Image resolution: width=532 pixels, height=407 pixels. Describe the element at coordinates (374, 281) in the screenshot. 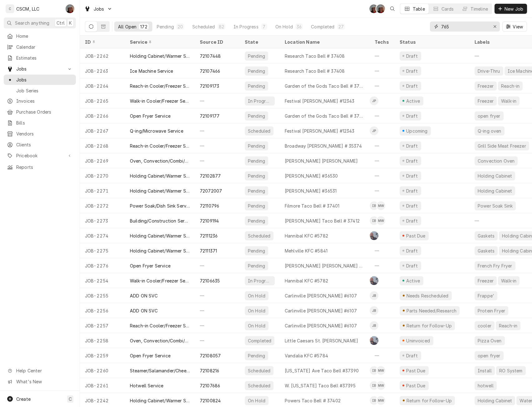

I see `div: CL` at that location.